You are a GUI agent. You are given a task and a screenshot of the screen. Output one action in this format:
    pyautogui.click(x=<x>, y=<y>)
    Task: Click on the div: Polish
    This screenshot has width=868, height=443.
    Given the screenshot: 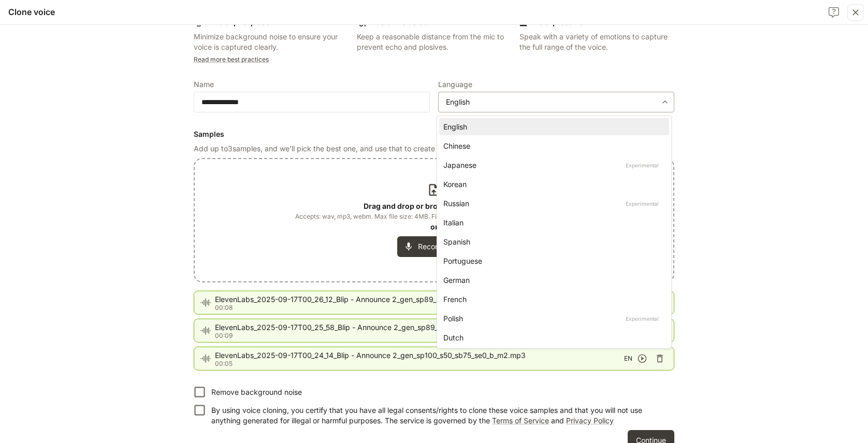 What is the action you would take?
    pyautogui.click(x=552, y=318)
    